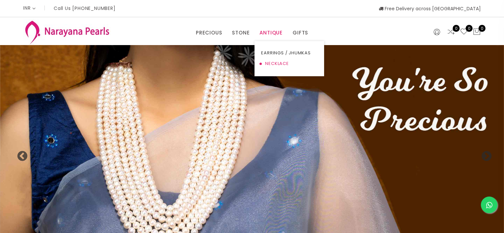 Image resolution: width=504 pixels, height=233 pixels. I want to click on a: EARRINGS / JHUMKAS, so click(289, 53).